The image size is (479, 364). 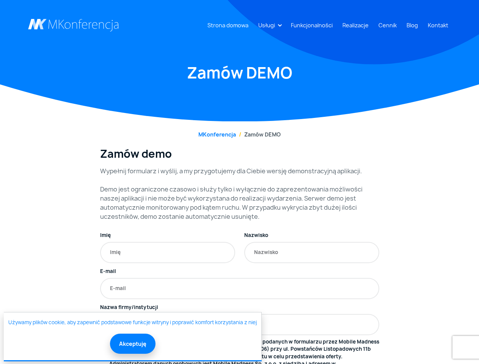 What do you see at coordinates (240, 154) in the screenshot?
I see `h3: Zamów demo` at bounding box center [240, 154].